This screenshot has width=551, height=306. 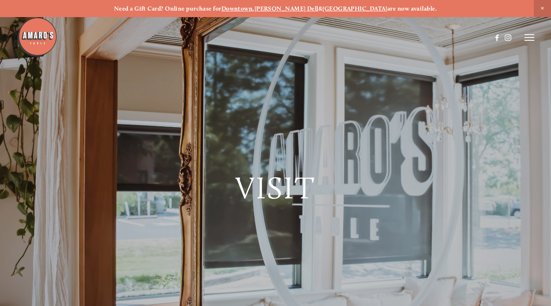 I want to click on strong: Downtown, so click(x=237, y=9).